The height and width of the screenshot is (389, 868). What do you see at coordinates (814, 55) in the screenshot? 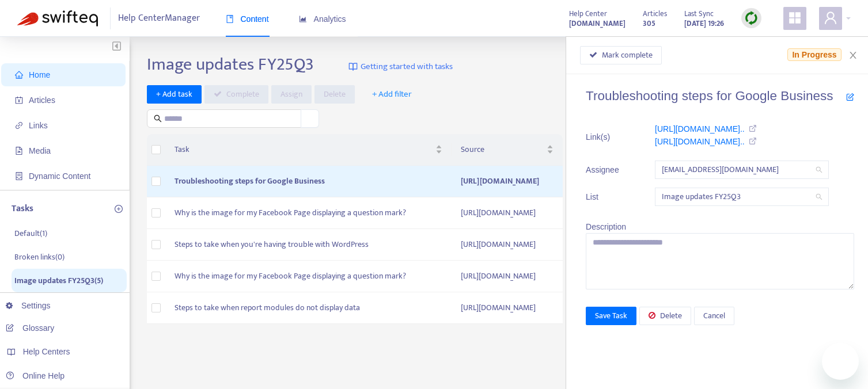
I see `span: In Progress` at bounding box center [814, 55].